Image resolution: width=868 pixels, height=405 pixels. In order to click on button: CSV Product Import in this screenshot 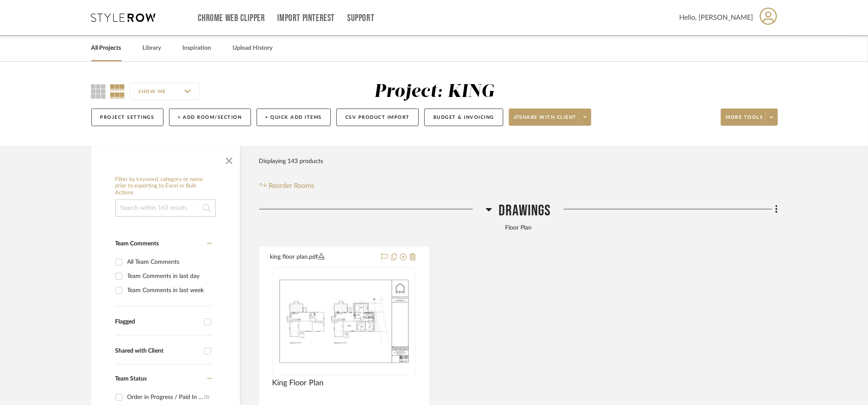, I will do `click(378, 117)`.